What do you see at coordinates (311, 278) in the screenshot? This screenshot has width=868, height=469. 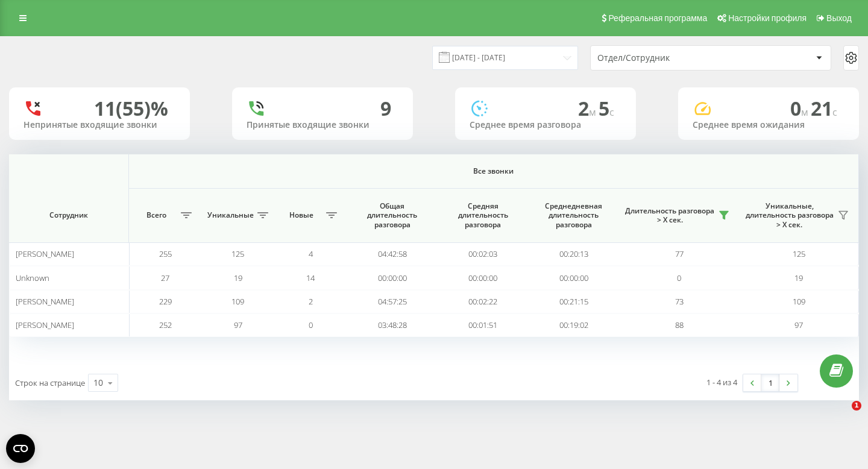 I see `span: 14` at bounding box center [311, 278].